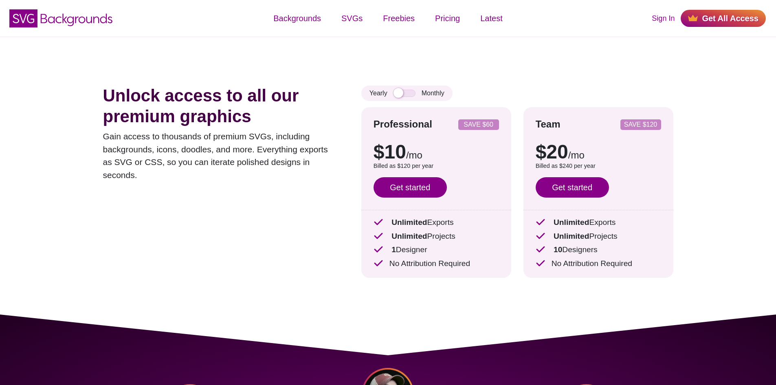 The image size is (776, 385). I want to click on h1: Unlock access to all our premium graphics, so click(220, 106).